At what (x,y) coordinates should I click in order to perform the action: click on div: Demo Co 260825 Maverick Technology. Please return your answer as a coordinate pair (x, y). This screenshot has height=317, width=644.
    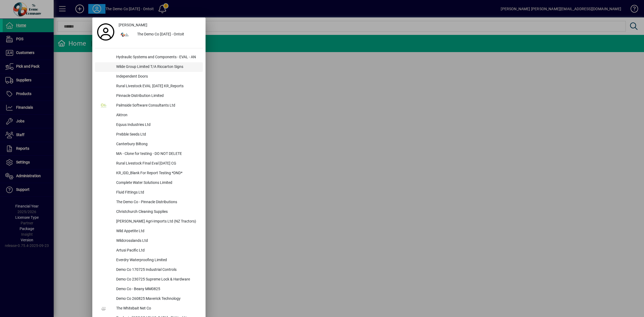
    Looking at the image, I should click on (157, 299).